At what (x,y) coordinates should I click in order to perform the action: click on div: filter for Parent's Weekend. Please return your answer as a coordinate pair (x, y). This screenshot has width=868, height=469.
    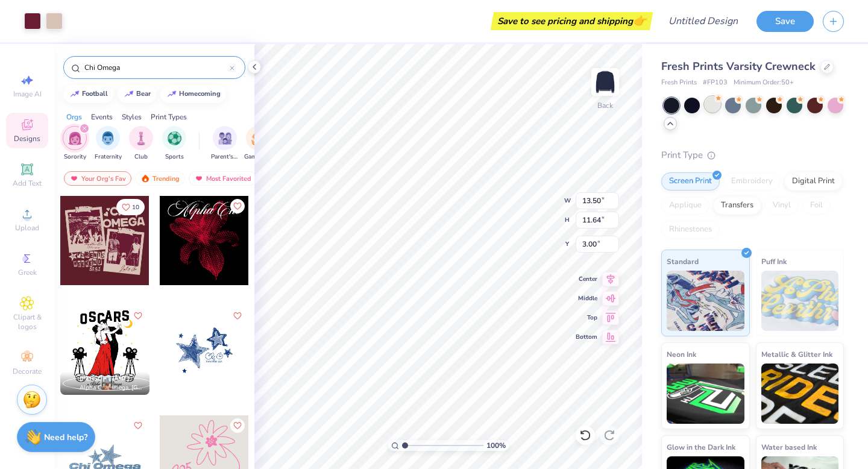
    Looking at the image, I should click on (225, 143).